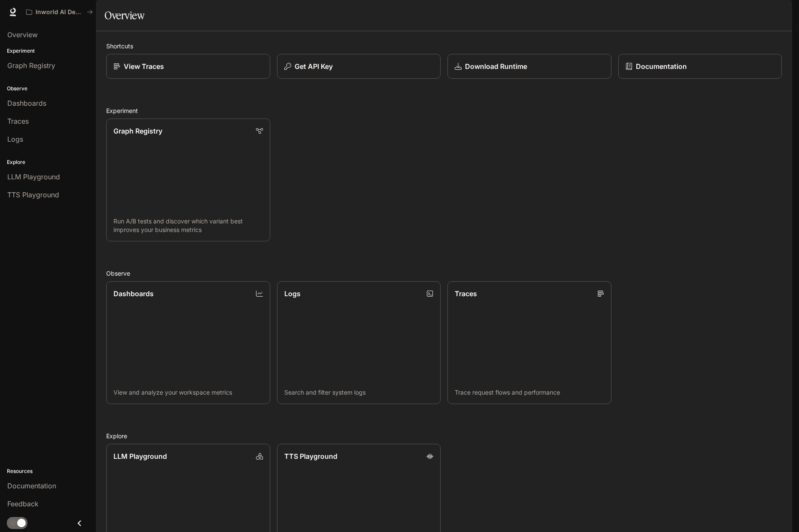 The height and width of the screenshot is (532, 799). I want to click on p: Run A/B tests and discover which variant best improves your business metrics, so click(188, 225).